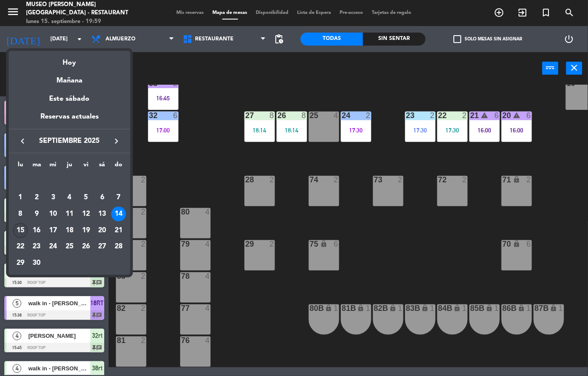 Image resolution: width=588 pixels, height=376 pixels. I want to click on td: 15 de septiembre de 2025, so click(20, 230).